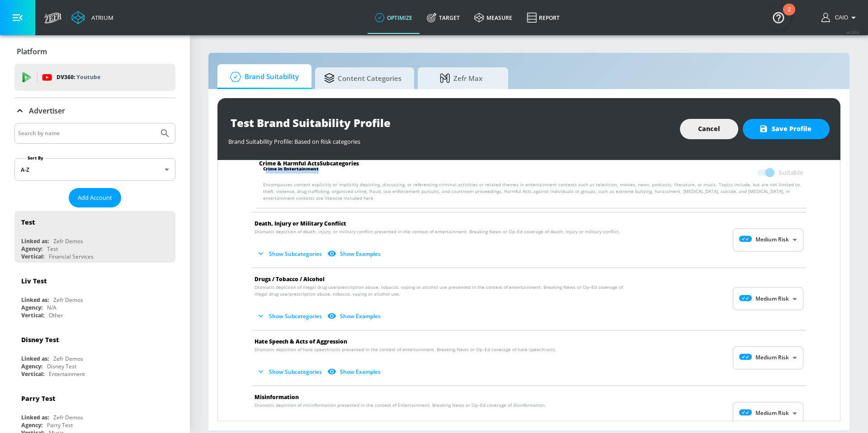 The height and width of the screenshot is (433, 868). I want to click on button: Add Account, so click(95, 197).